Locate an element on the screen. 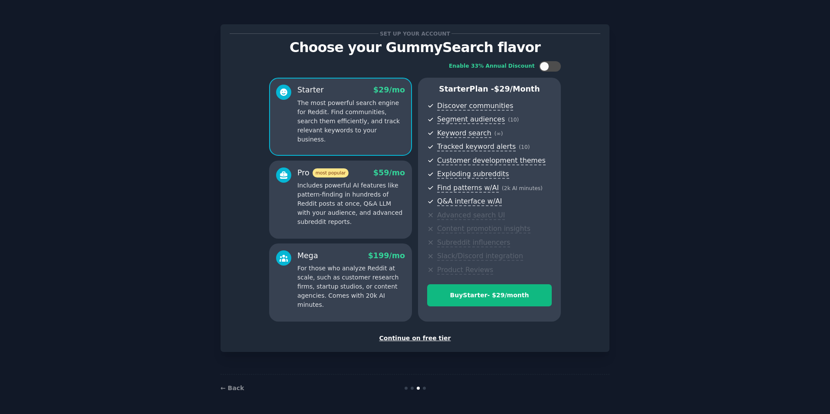 Image resolution: width=830 pixels, height=414 pixels. p: Includes powerful AI features like pattern-finding in hundreds of Reddit posts at once, Q&A LLM w... is located at coordinates (351, 204).